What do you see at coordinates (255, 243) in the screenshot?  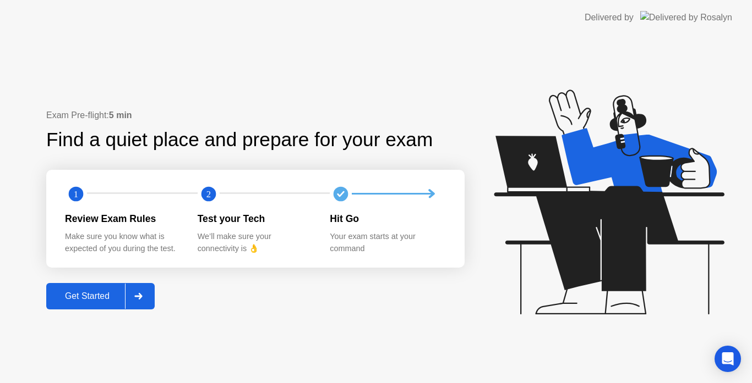 I see `div: We’ll make sure your connectivity is 👌` at bounding box center [255, 243].